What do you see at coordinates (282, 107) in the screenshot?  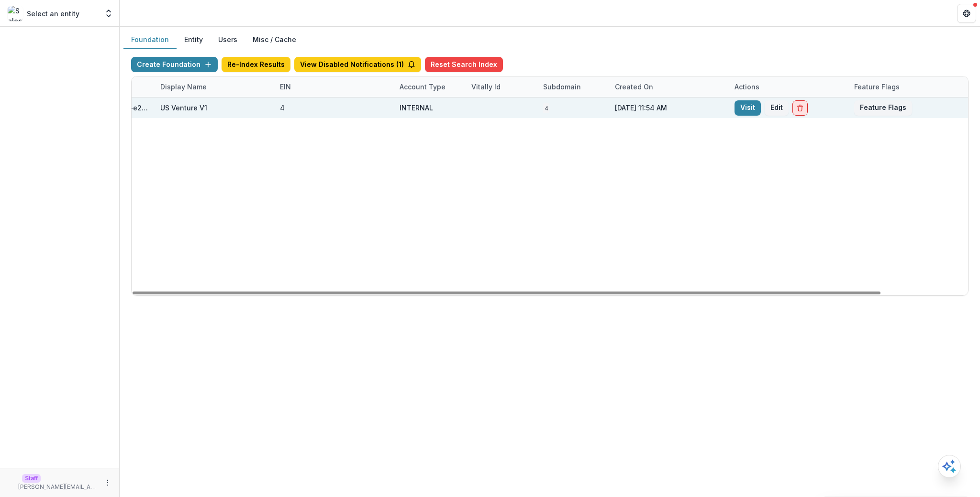 I see `div: 4` at bounding box center [282, 107].